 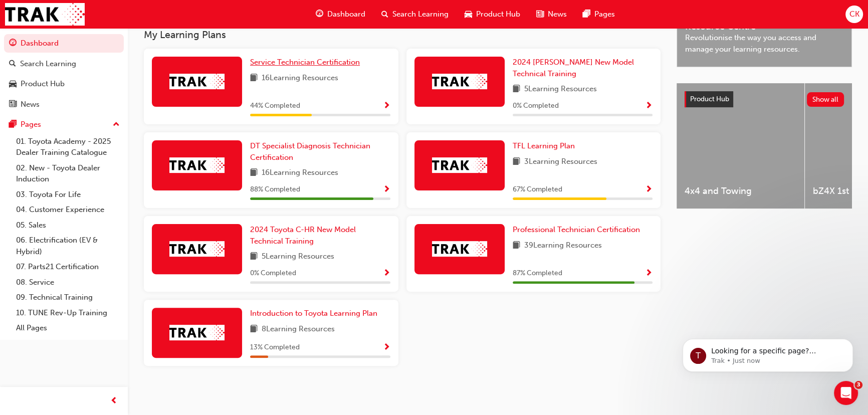 What do you see at coordinates (116, 125) in the screenshot?
I see `span: up-icon` at bounding box center [116, 125].